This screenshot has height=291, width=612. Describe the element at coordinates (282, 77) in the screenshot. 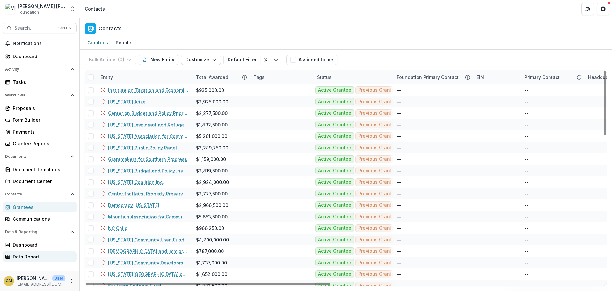

I see `div: Tags` at that location.